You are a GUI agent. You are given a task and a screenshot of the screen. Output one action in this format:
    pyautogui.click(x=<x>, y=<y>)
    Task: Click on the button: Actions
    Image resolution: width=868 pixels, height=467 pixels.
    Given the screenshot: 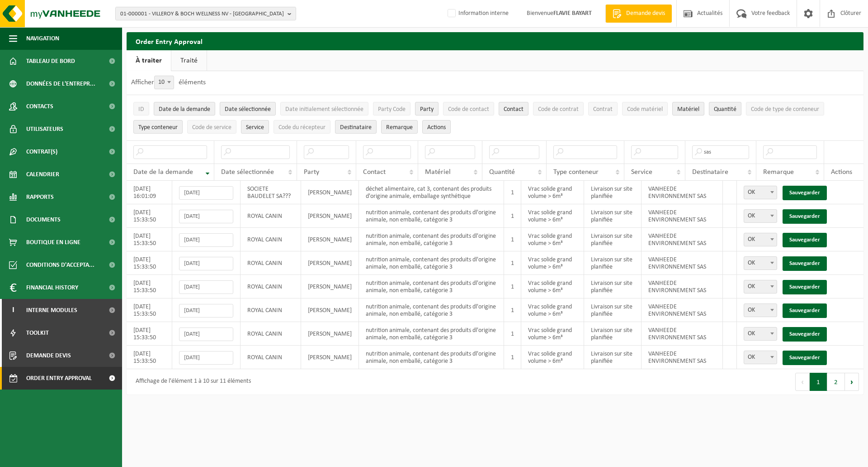 What is the action you would take?
    pyautogui.click(x=437, y=127)
    